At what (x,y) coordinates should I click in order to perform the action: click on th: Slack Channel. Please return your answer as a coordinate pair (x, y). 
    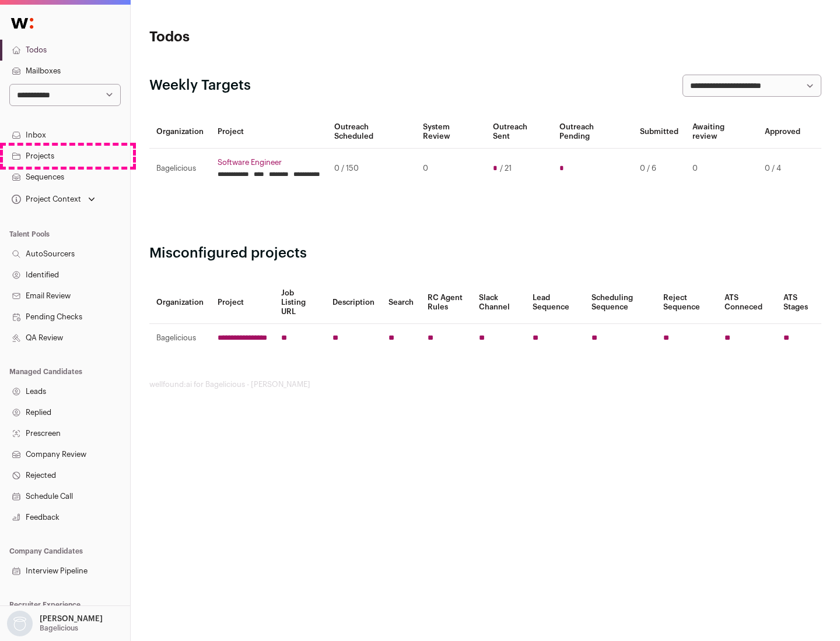
    Looking at the image, I should click on (498, 302).